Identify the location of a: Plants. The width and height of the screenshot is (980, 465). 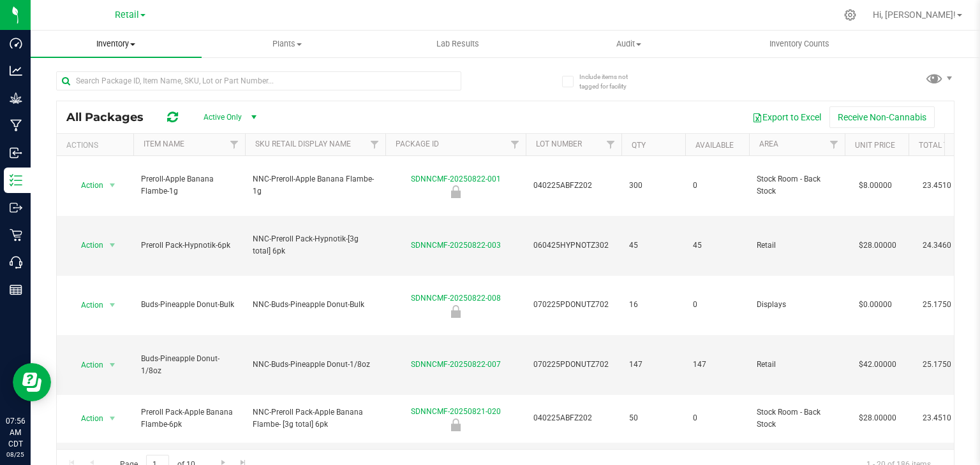
(287, 44).